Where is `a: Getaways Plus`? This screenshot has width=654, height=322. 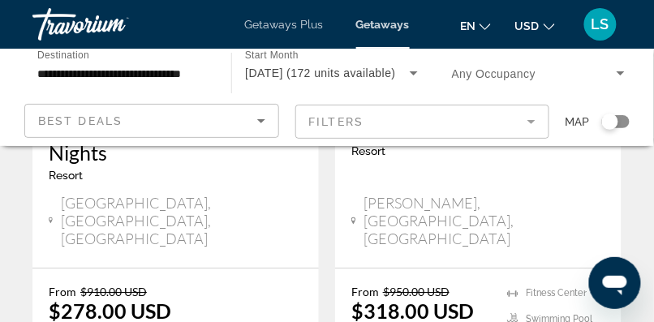 a: Getaways Plus is located at coordinates (284, 24).